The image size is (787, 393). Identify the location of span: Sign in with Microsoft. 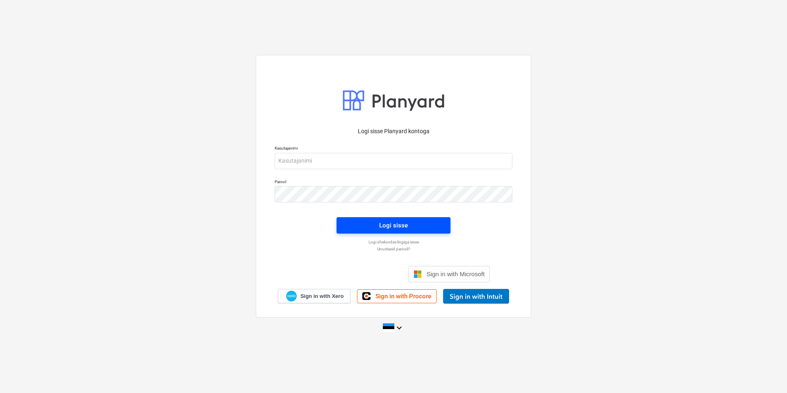
(456, 274).